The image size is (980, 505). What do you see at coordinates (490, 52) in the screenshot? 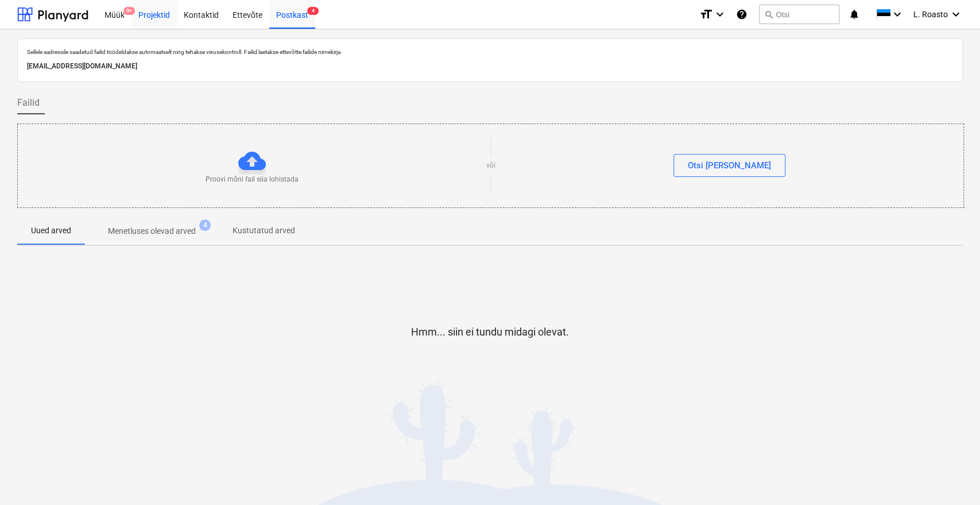
I see `p: Sellele aadressile saadetud failid töödeldakse automaatselt ning tehakse viirusekontroll. Failid ...` at bounding box center [490, 52].